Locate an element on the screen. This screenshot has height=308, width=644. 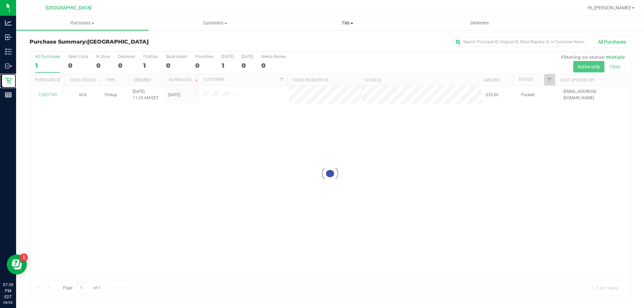
h3: Purchase Summary: is located at coordinates (129, 42).